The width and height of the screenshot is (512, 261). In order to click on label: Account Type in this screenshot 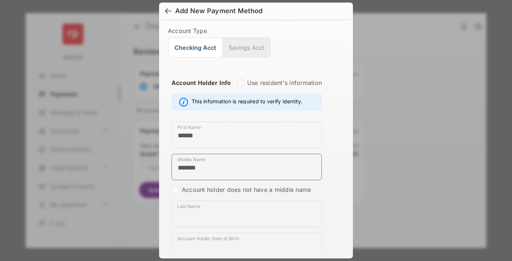, I will do `click(256, 31)`.